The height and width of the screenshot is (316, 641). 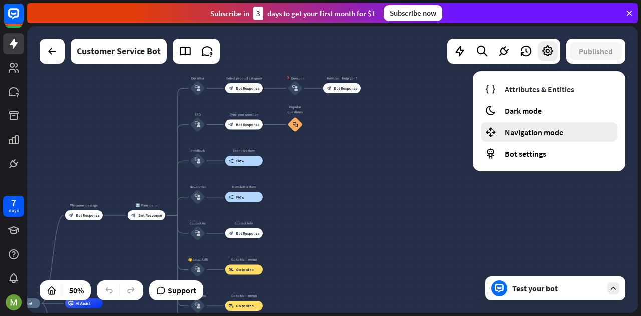 I want to click on div: Popular questions, so click(x=295, y=110).